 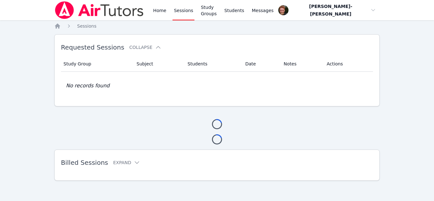 I want to click on th: Actions, so click(x=348, y=64).